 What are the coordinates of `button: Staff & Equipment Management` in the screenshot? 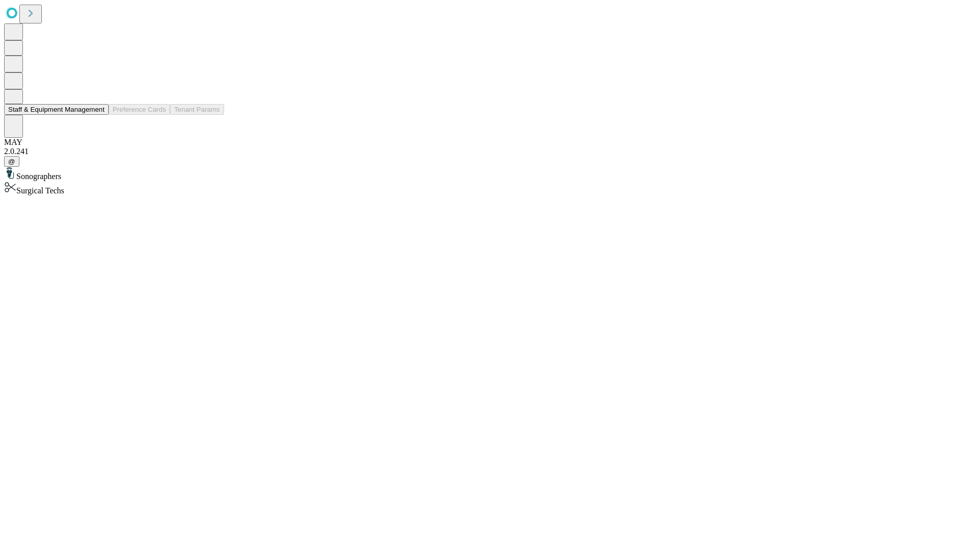 It's located at (56, 110).